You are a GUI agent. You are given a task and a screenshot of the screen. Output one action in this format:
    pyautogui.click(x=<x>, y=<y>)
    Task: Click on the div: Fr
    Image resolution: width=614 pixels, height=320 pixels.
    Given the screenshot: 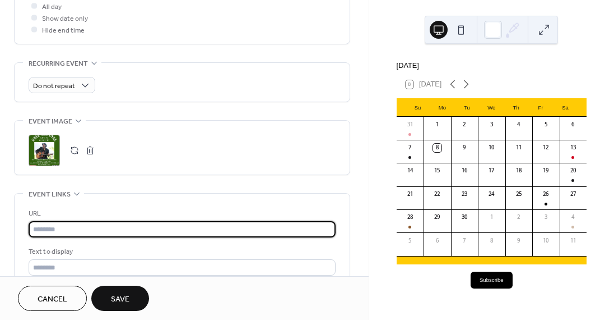 What is the action you would take?
    pyautogui.click(x=541, y=107)
    